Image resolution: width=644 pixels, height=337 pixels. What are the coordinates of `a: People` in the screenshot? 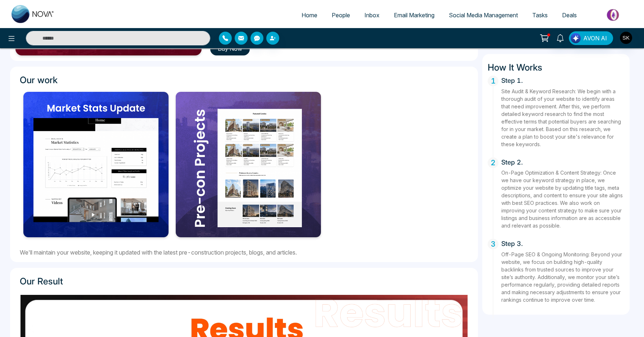 It's located at (341, 15).